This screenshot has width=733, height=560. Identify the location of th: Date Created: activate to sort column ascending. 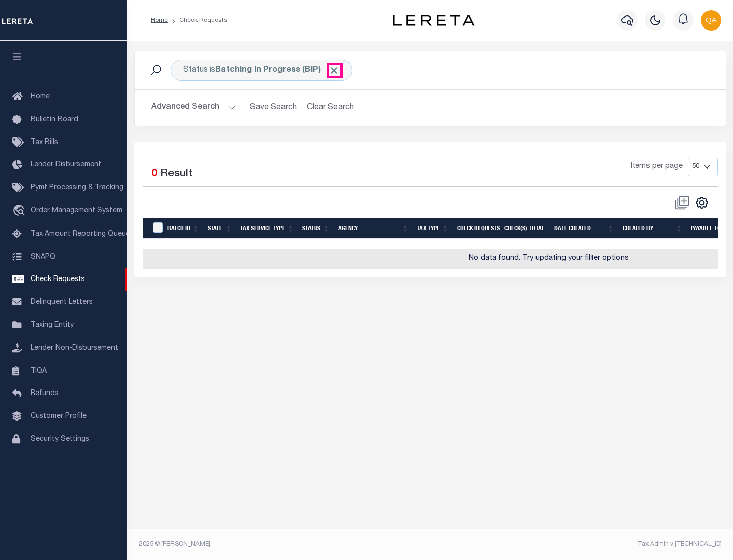
(585, 229).